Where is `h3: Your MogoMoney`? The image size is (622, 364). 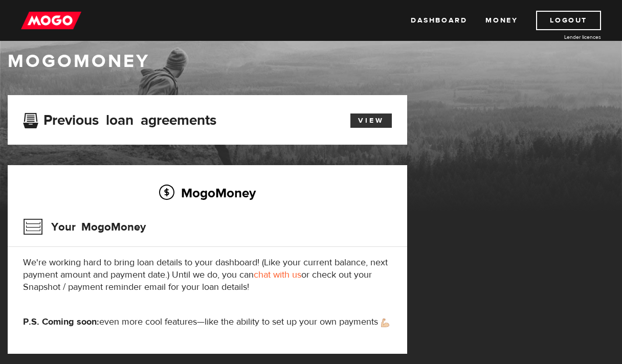
h3: Your MogoMoney is located at coordinates (85, 227).